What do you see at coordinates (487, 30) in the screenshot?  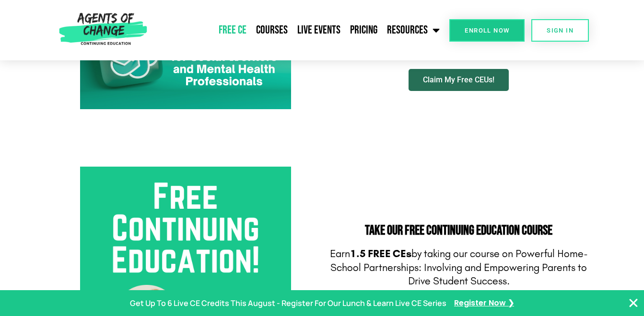 I see `span: Enroll Now` at bounding box center [487, 30].